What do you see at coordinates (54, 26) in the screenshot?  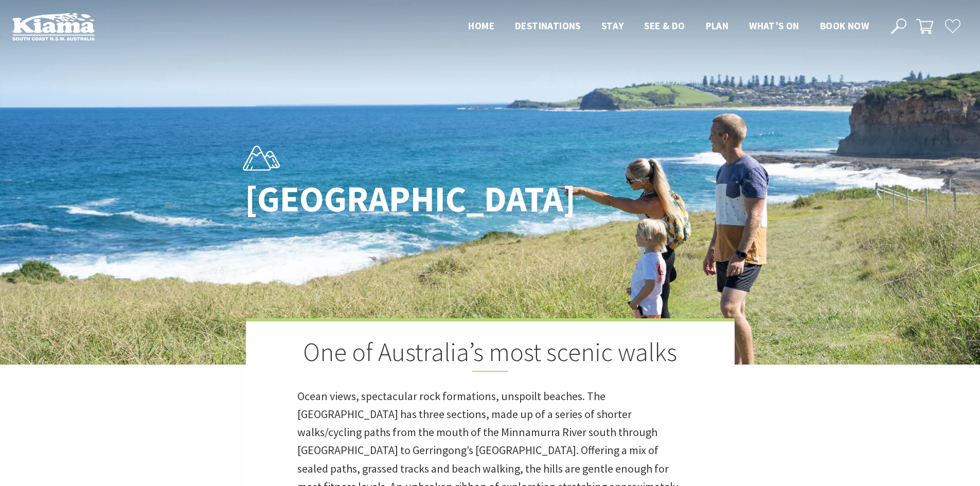 I see `img: Kiama Logo` at bounding box center [54, 26].